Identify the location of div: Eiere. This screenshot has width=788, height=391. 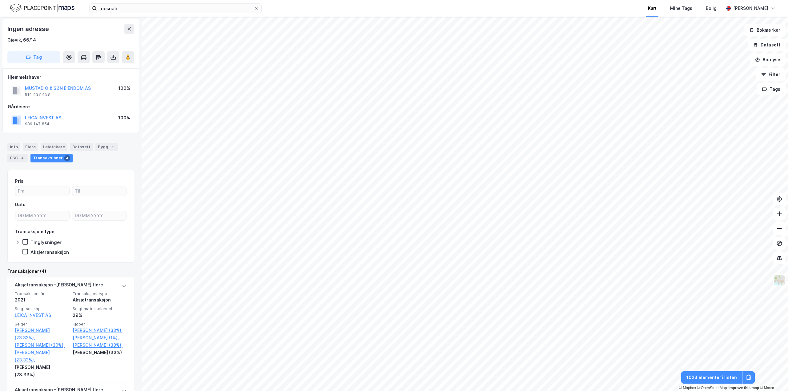
(30, 147).